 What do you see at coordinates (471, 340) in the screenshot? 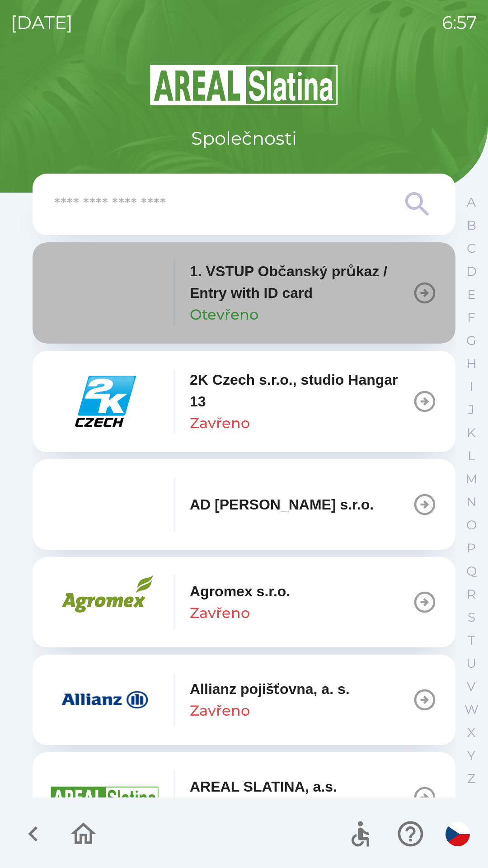
I see `button: G` at bounding box center [471, 340].